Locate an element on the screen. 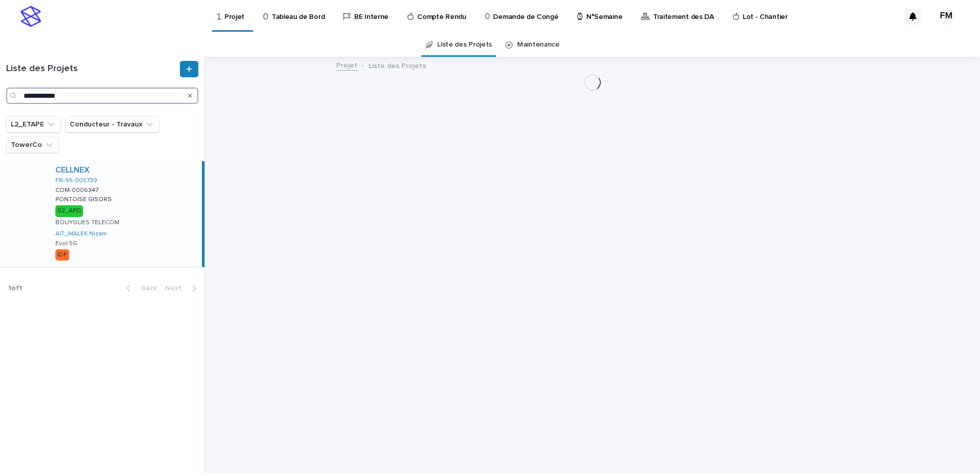 The image size is (980, 473). h1: Liste des Projets is located at coordinates (92, 69).